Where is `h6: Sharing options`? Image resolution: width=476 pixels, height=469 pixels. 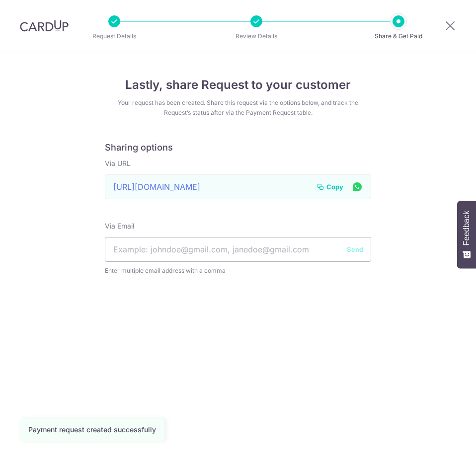 h6: Sharing options is located at coordinates (238, 147).